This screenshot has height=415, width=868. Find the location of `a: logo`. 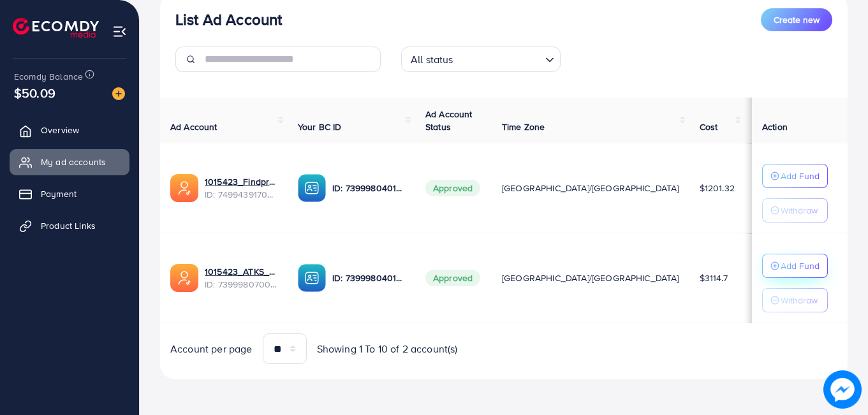

a: logo is located at coordinates (55, 28).